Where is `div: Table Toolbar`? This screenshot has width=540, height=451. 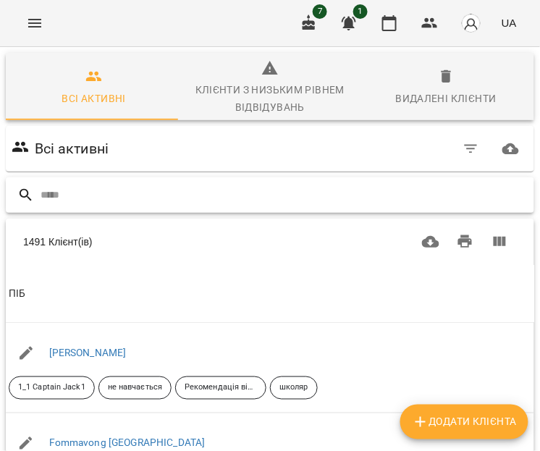 div: Table Toolbar is located at coordinates (270, 242).